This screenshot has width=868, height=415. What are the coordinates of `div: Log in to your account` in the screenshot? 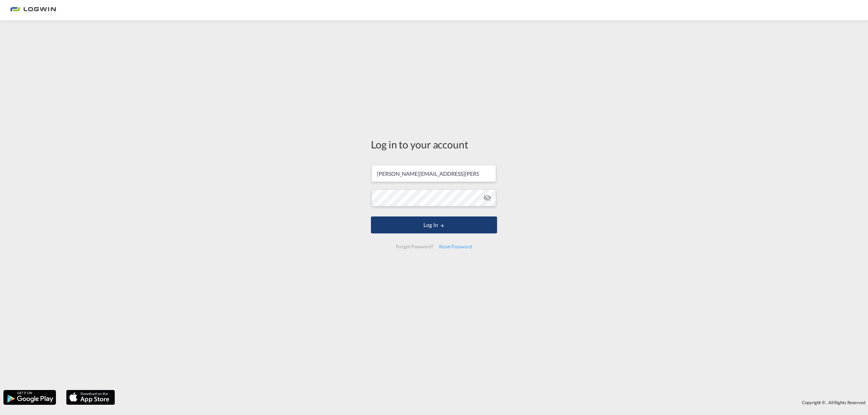 It's located at (434, 144).